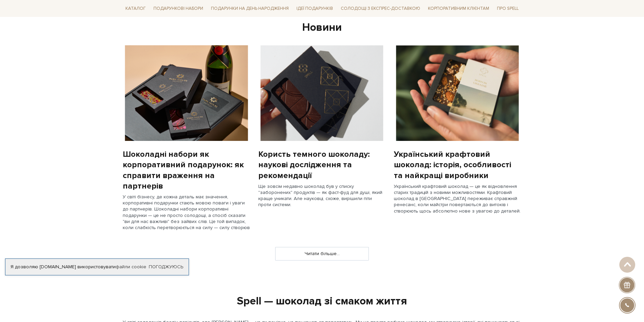 The width and height of the screenshot is (644, 322). I want to click on div: Користь темного шоколаду: наукові дослідження та рекомендації, so click(322, 165).